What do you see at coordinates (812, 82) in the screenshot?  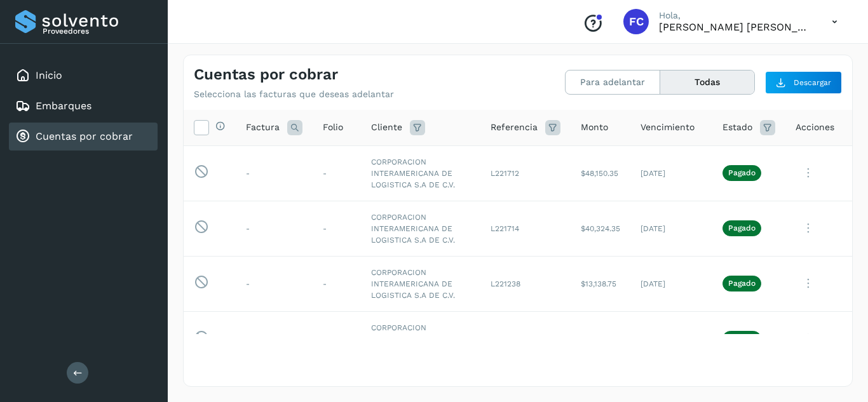 I see `span: Descargar` at bounding box center [812, 82].